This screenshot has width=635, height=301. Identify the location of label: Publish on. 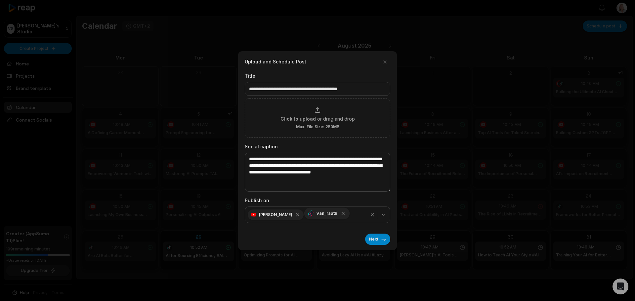
(318, 200).